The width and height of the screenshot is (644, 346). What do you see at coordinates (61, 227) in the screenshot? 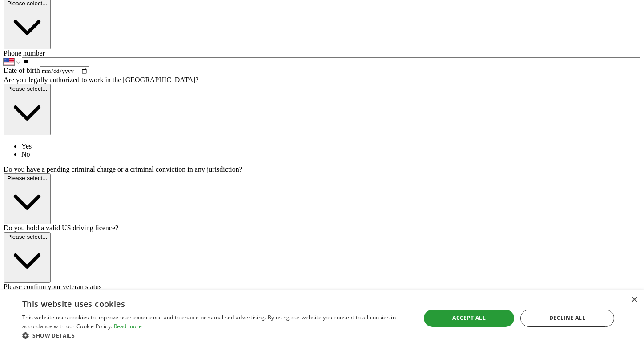
I see `label: Do you hold a valid US driving licence?` at bounding box center [61, 227].